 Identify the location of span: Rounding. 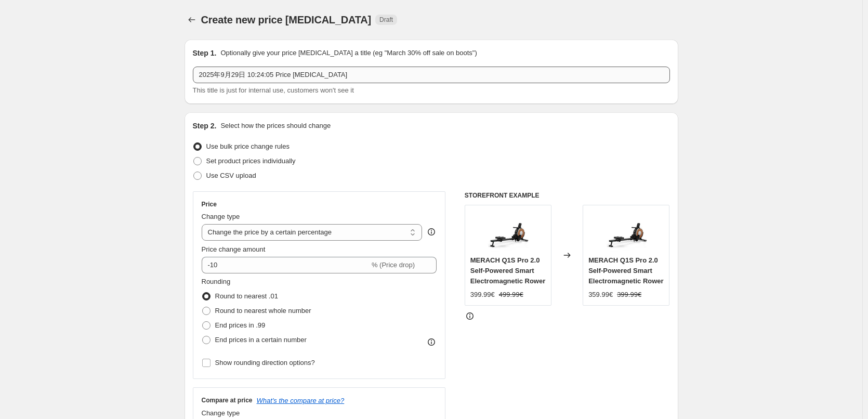
(216, 281).